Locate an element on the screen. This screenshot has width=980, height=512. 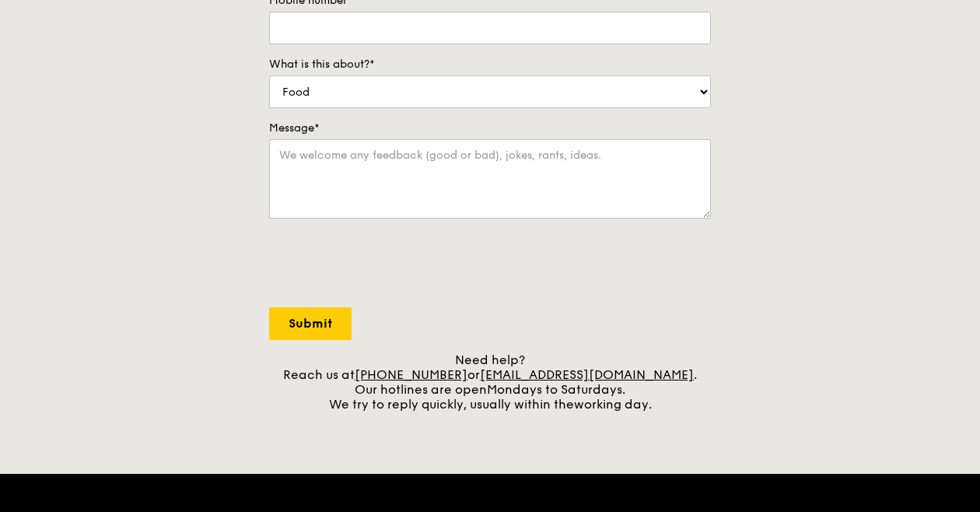
label: What is this about?* is located at coordinates (490, 65).